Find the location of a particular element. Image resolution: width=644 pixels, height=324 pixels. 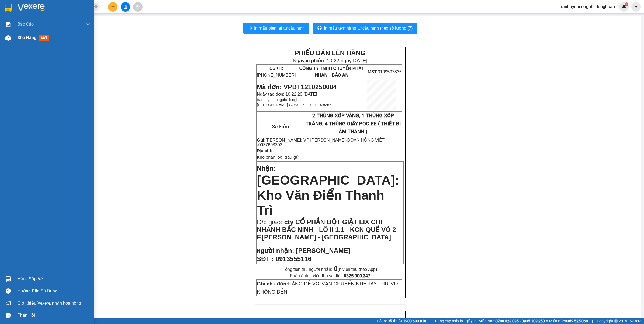

span: Miền Bắc is located at coordinates (569, 321).